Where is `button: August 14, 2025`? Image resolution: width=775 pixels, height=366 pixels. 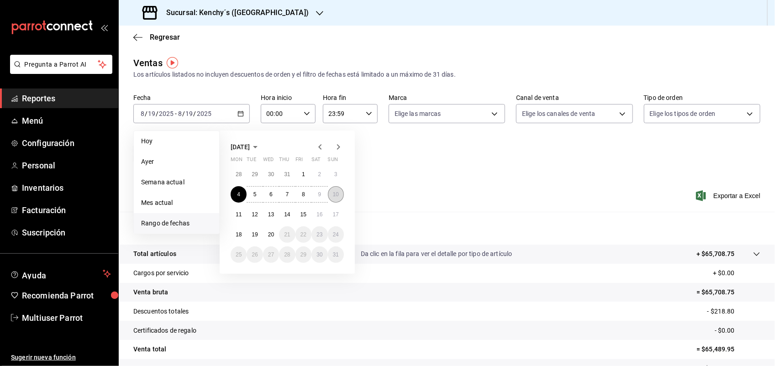 button: August 14, 2025 is located at coordinates (287, 215).